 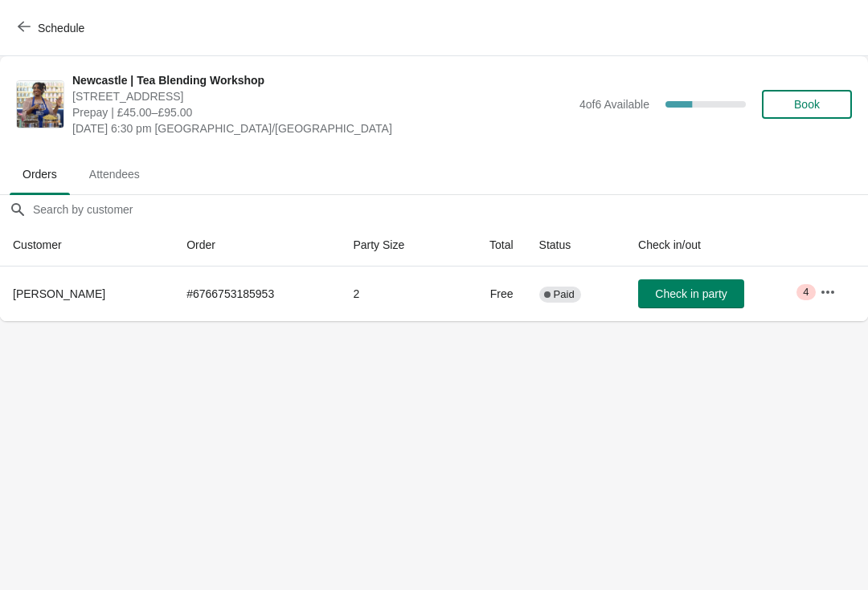 I want to click on span: Schedule, so click(x=61, y=28).